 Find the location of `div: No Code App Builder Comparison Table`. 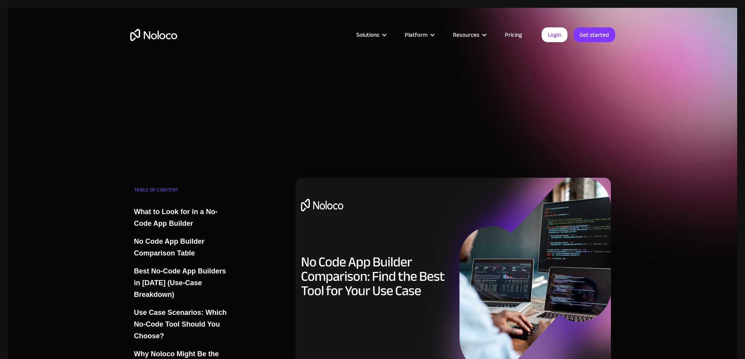

div: No Code App Builder Comparison Table is located at coordinates (181, 247).